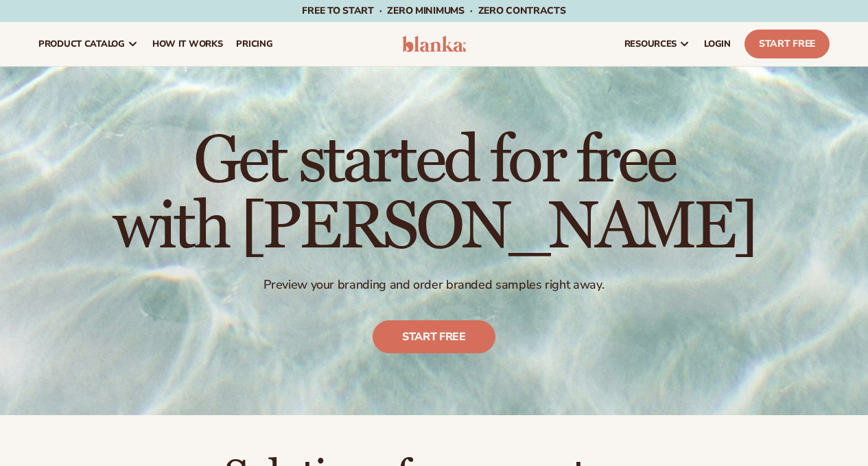 This screenshot has height=466, width=868. Describe the element at coordinates (787, 44) in the screenshot. I see `a: Start Free` at that location.